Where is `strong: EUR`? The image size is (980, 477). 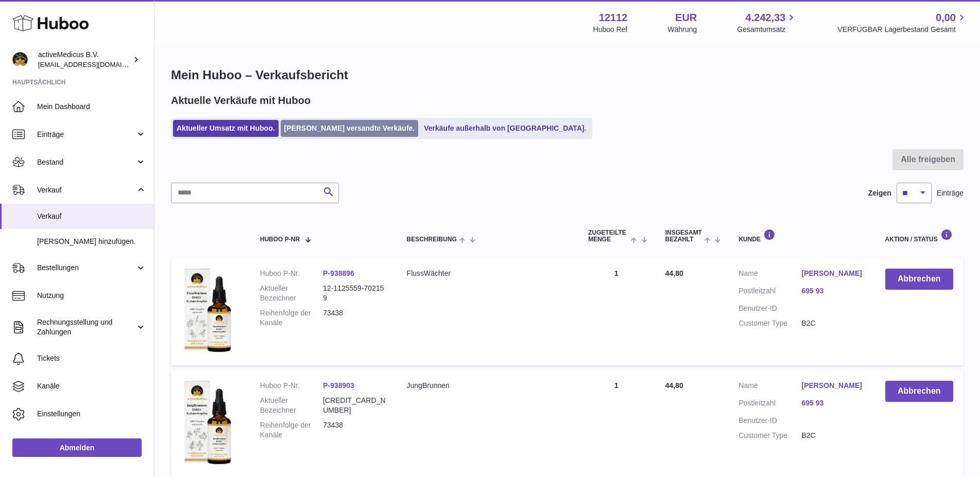 strong: EUR is located at coordinates (686, 18).